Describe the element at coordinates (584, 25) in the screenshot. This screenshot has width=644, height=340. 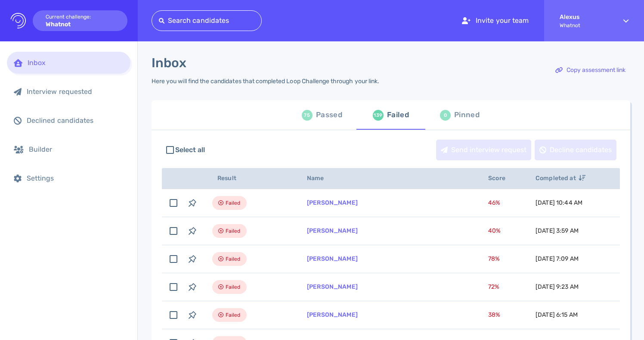
I see `span: Whatnot` at that location.